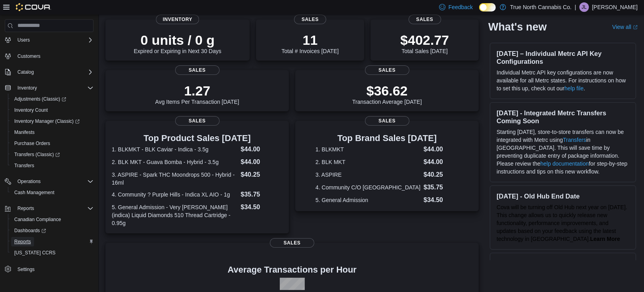 Image resolution: width=644 pixels, height=292 pixels. What do you see at coordinates (23, 241) in the screenshot?
I see `a: Reports` at bounding box center [23, 241].